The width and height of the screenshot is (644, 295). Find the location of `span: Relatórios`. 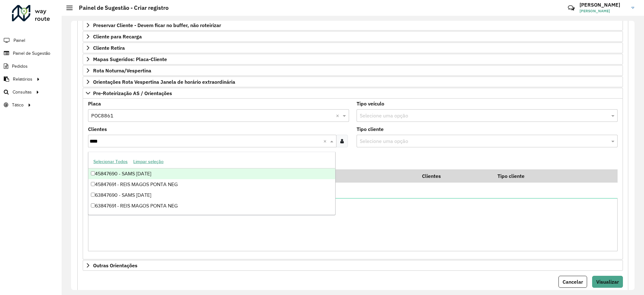

span: Relatórios is located at coordinates (23, 79).